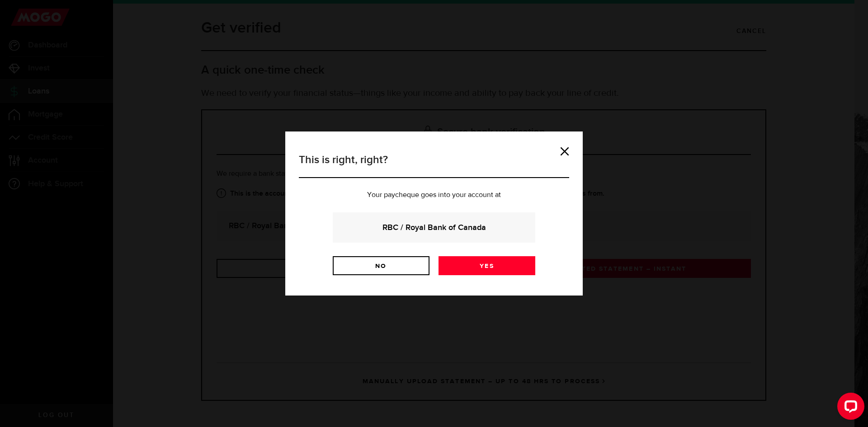 The height and width of the screenshot is (427, 868). Describe the element at coordinates (381, 266) in the screenshot. I see `a: No` at that location.